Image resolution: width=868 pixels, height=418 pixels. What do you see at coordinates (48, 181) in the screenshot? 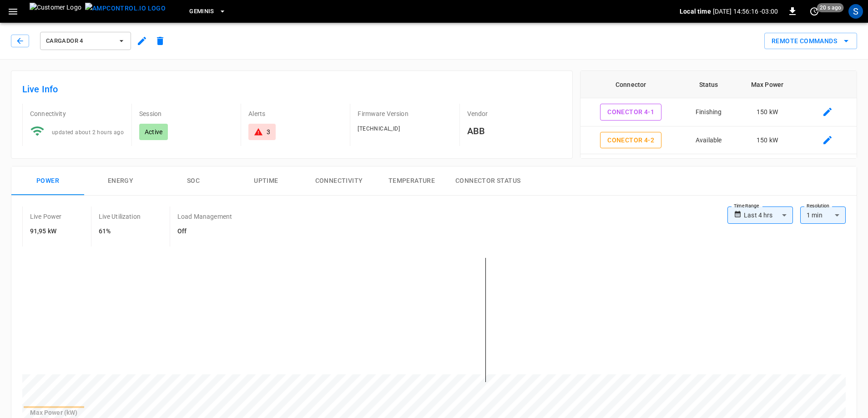
I see `button: Power` at bounding box center [48, 181].